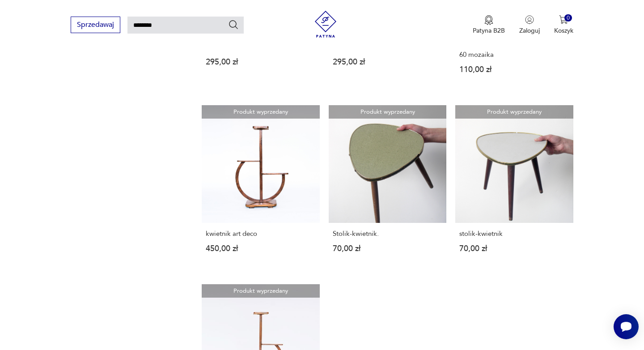  Describe the element at coordinates (489, 25) in the screenshot. I see `button: Patyna B2B` at that location.